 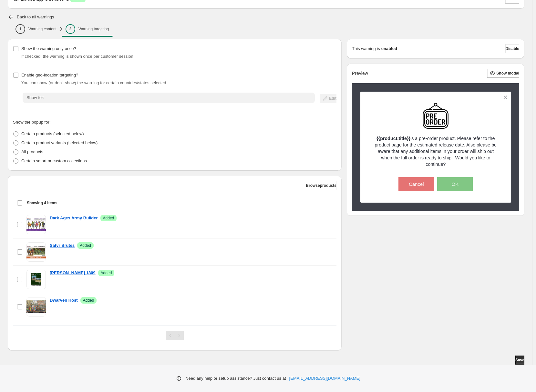 I want to click on button: Show modal, so click(x=503, y=73).